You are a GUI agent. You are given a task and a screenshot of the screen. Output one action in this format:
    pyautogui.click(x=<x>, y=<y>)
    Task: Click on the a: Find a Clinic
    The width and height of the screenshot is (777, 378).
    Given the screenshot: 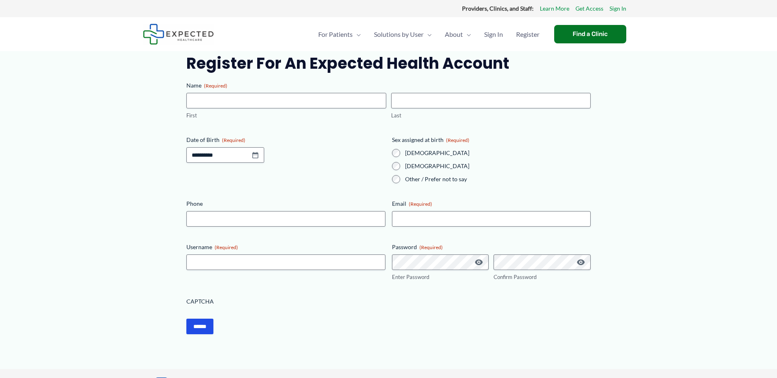 What is the action you would take?
    pyautogui.click(x=590, y=34)
    